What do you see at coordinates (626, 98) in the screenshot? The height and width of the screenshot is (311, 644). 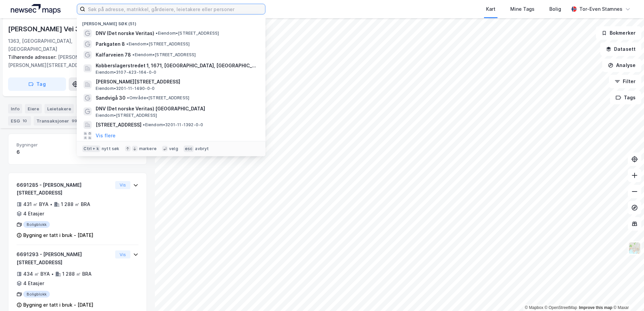 I see `button: Tags` at bounding box center [626, 98].